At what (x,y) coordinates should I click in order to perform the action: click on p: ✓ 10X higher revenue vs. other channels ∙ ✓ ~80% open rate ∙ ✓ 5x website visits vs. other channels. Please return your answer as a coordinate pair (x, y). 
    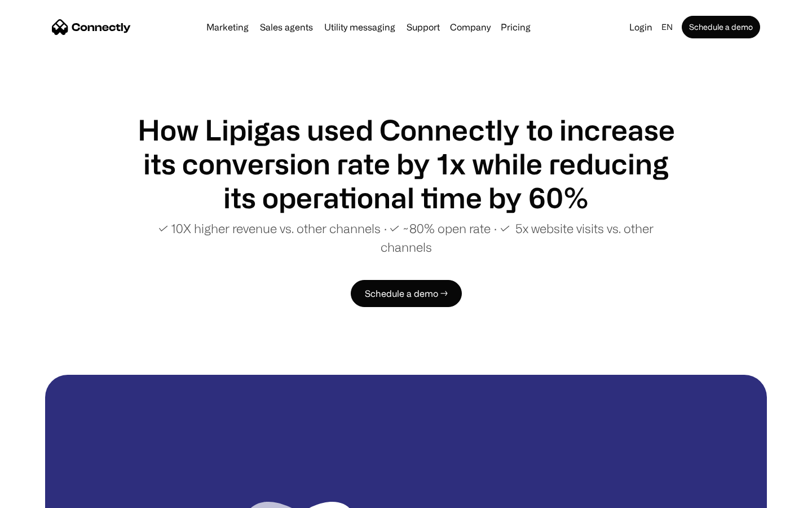
    Looking at the image, I should click on (406, 238).